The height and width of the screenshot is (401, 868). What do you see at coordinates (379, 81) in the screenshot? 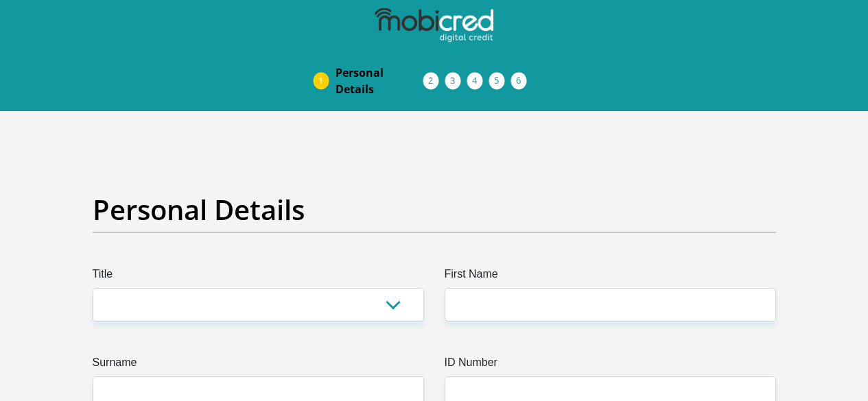
I see `span: Personal Details` at bounding box center [379, 81].